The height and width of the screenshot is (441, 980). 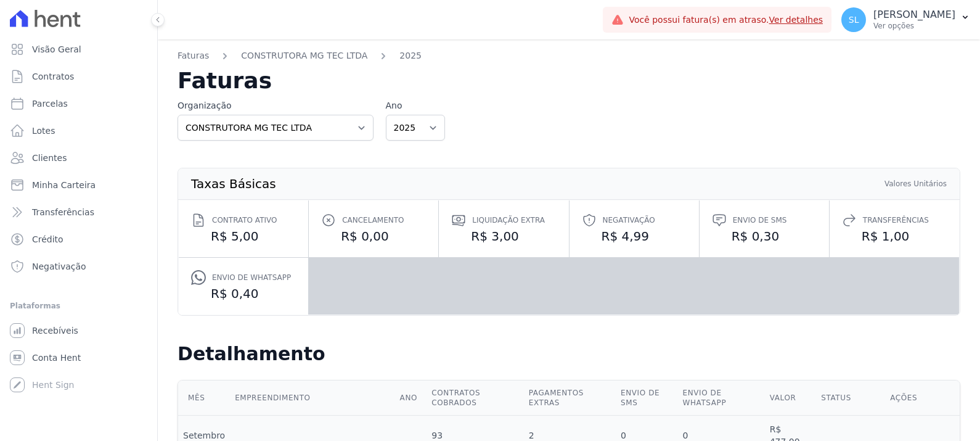 I want to click on span: Conta Hent, so click(x=56, y=357).